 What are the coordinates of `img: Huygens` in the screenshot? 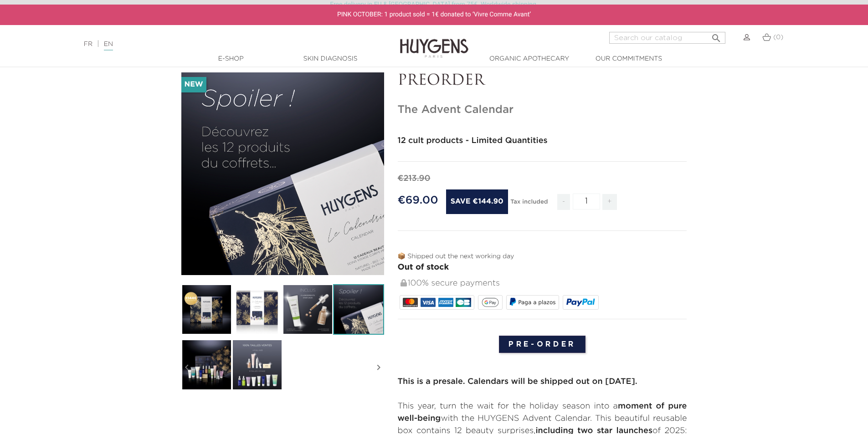 It's located at (434, 41).